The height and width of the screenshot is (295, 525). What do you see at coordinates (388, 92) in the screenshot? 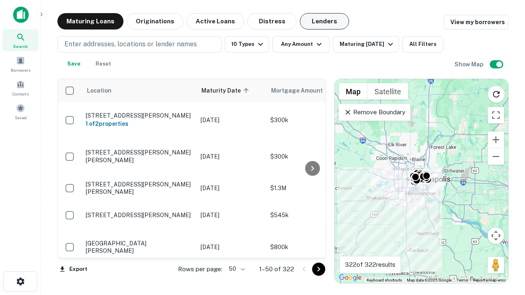
I see `button: Show satellite imagery` at bounding box center [388, 92].